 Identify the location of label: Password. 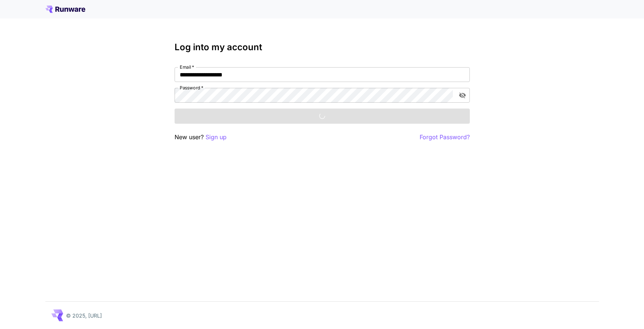
(192, 87).